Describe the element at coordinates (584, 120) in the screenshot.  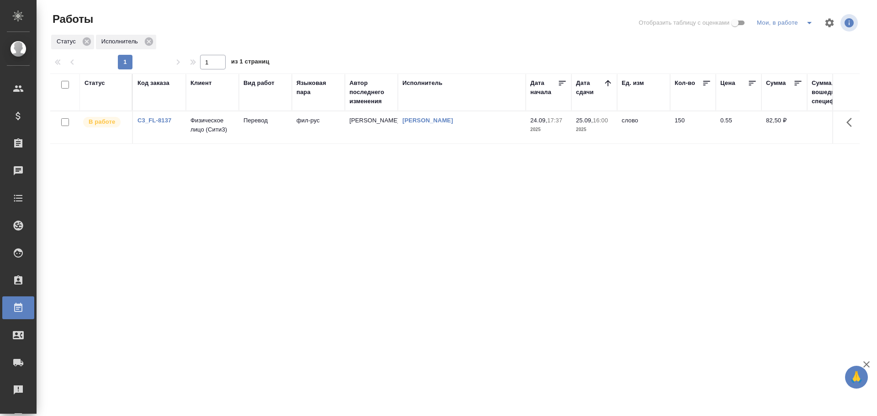
I see `p: 25.09,` at that location.